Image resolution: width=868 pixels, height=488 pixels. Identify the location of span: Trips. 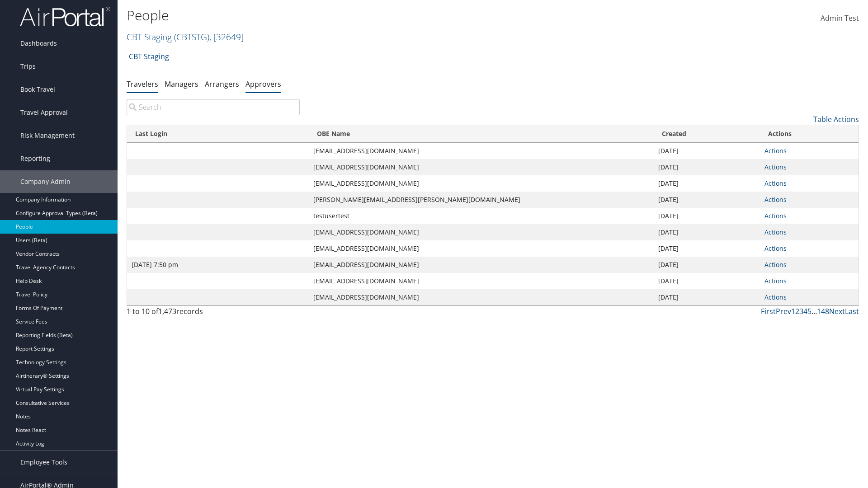
(28, 66).